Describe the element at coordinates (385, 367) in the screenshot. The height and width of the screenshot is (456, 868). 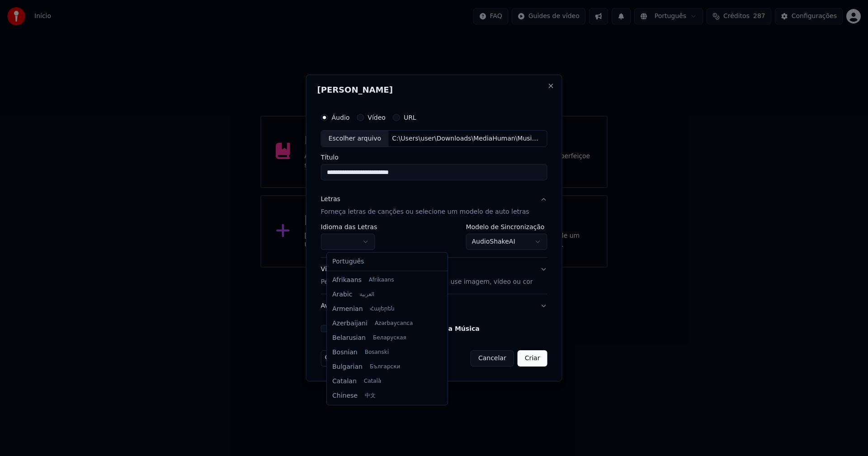
I see `span: Български` at that location.